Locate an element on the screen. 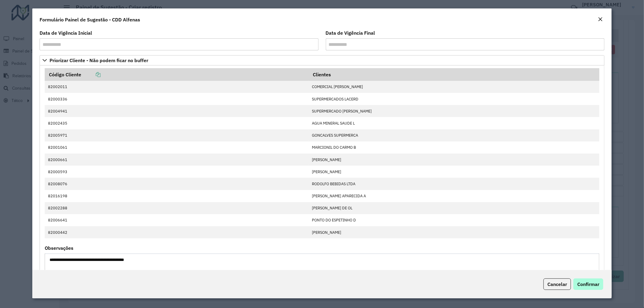 The height and width of the screenshot is (308, 644). a: Priorizar Cliente - Não podem ficar no buffer is located at coordinates (322, 60).